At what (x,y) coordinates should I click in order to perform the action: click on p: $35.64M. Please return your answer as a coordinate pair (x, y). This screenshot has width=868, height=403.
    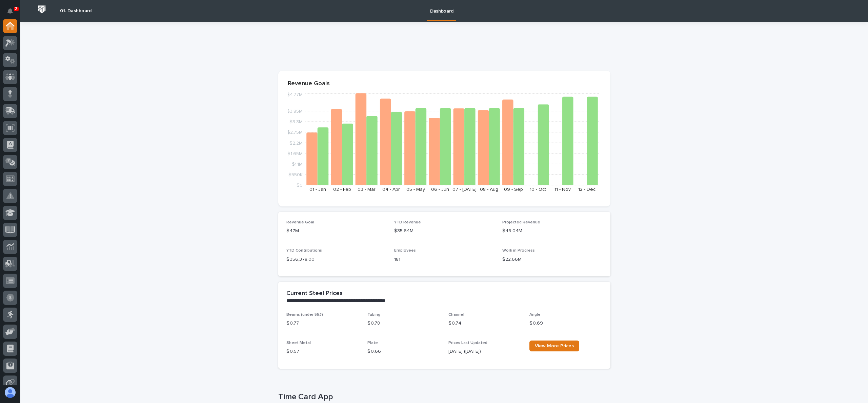
    Looking at the image, I should click on (444, 231).